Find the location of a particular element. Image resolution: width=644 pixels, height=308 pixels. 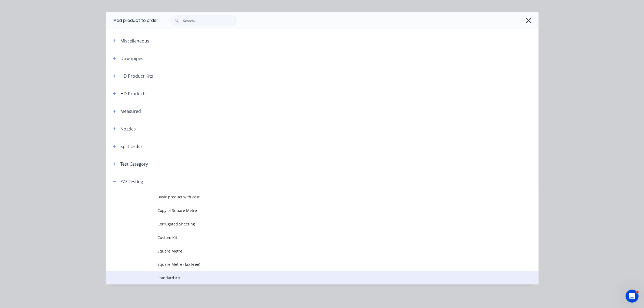

input: Search... is located at coordinates (210, 21).